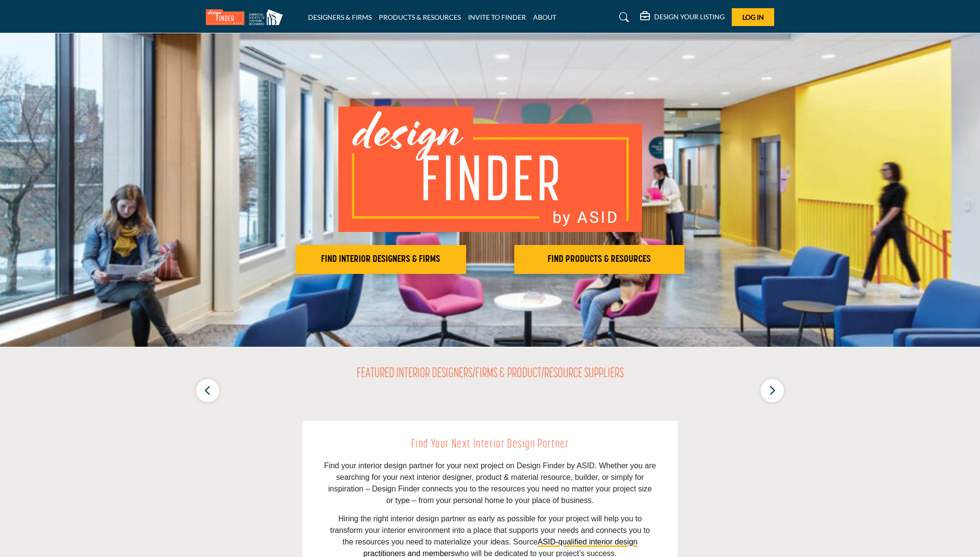 The image size is (980, 557). What do you see at coordinates (600, 259) in the screenshot?
I see `button: FIND PRODUCTS & RESOURCES` at bounding box center [600, 259].